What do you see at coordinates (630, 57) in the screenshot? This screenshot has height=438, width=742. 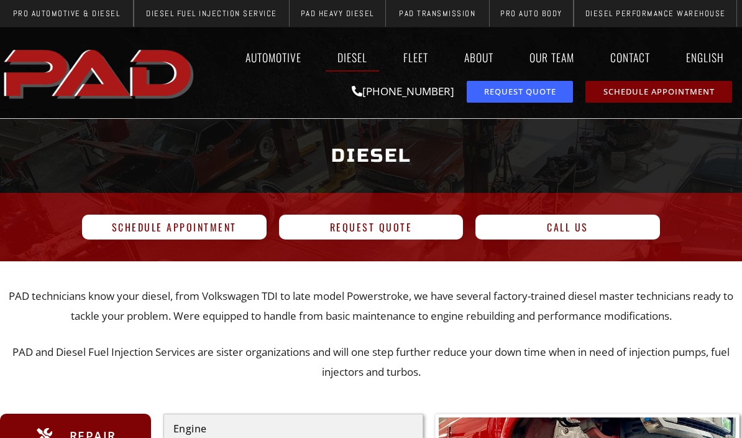 I see `a: Contact` at bounding box center [630, 57].